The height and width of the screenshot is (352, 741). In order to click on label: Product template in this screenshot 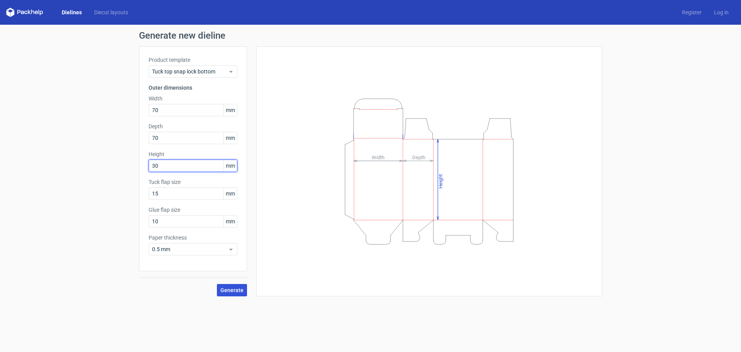, I will do `click(193, 60)`.